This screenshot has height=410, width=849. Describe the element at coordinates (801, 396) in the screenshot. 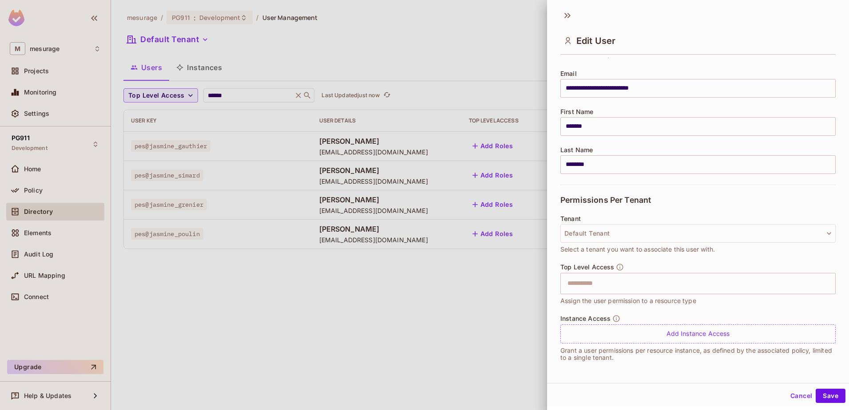

I see `button: Cancel` at that location.